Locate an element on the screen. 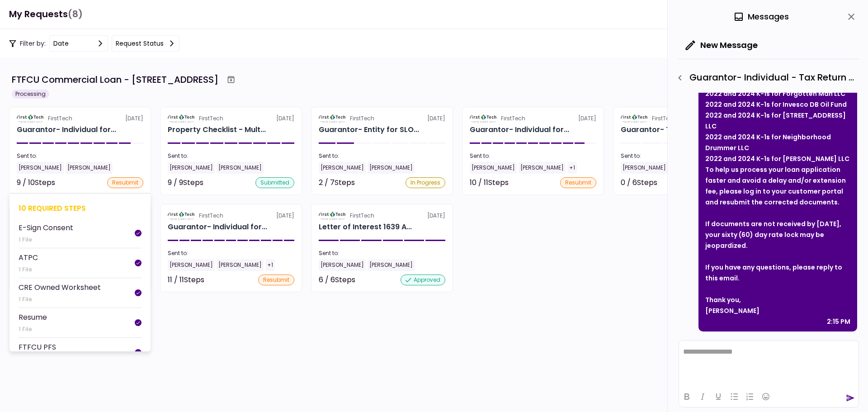 This screenshot has width=868, height=412. div: Thank you, is located at coordinates (778, 300).